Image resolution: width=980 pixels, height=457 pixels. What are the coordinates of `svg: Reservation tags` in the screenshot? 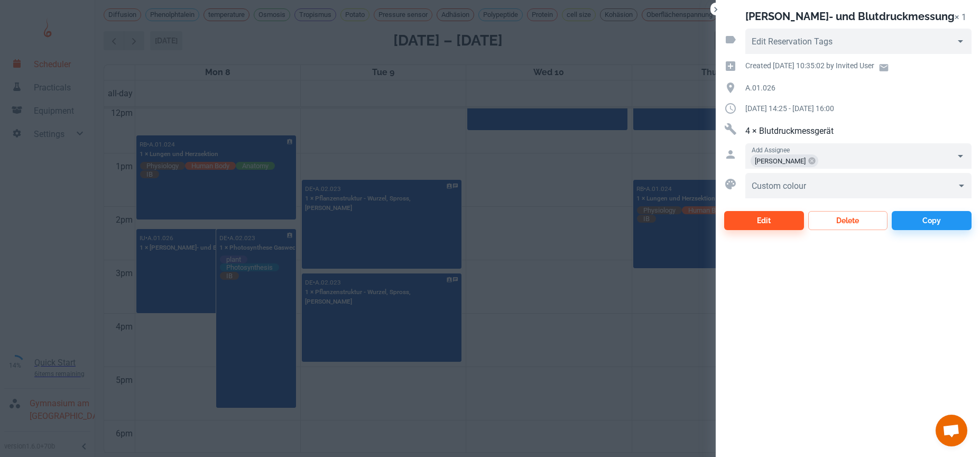 It's located at (731, 39).